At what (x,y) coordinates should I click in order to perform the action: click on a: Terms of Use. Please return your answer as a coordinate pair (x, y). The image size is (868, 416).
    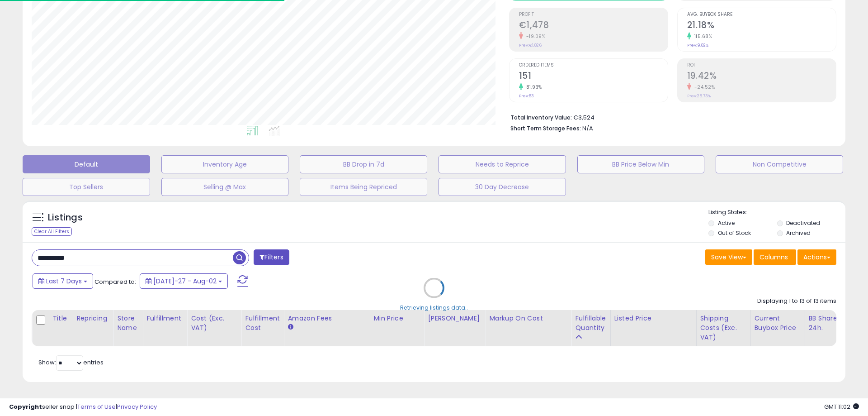
    Looking at the image, I should click on (96, 406).